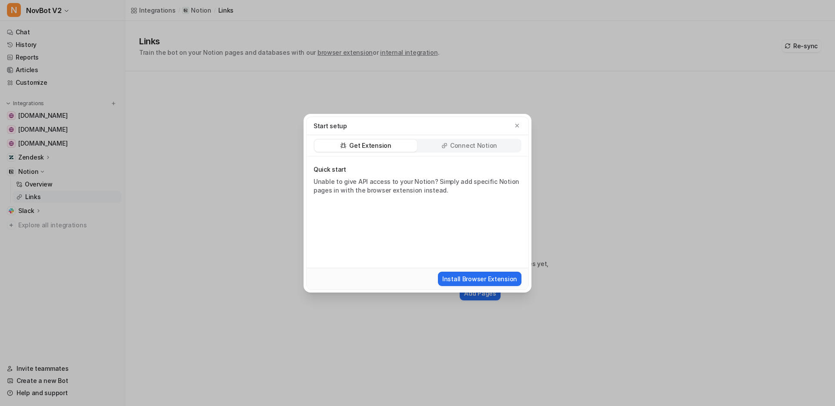 This screenshot has height=406, width=835. Describe the element at coordinates (417, 170) in the screenshot. I see `p: Quick start` at that location.